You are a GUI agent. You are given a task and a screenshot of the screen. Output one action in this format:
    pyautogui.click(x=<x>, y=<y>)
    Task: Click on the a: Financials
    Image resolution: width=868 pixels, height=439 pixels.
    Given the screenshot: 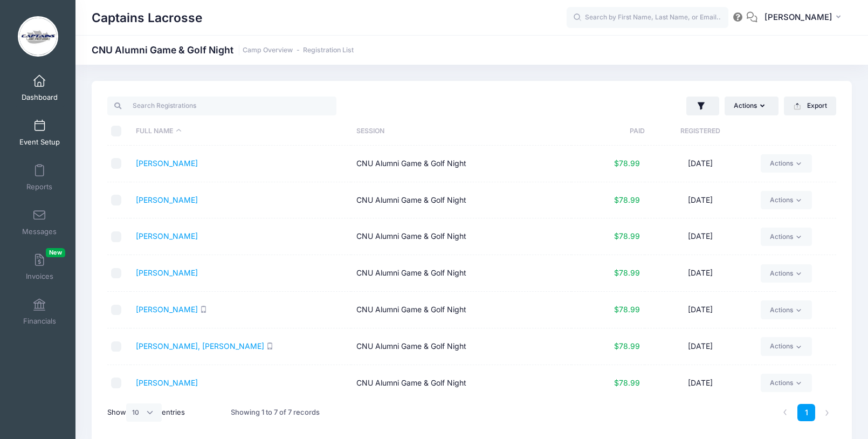 What is the action you would take?
    pyautogui.click(x=40, y=312)
    